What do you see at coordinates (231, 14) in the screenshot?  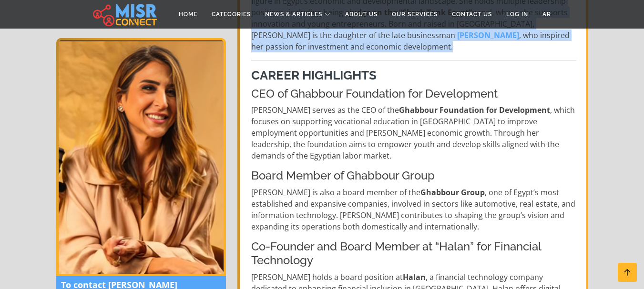 I see `a: Categories` at bounding box center [231, 14].